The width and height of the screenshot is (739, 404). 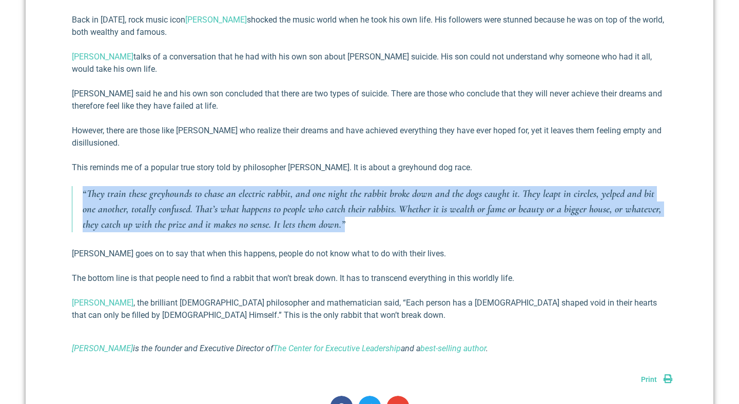 I want to click on p: “They train these greyhounds to chase an electric rabbit, and one night the rabbit broke down and..., so click(x=375, y=209).